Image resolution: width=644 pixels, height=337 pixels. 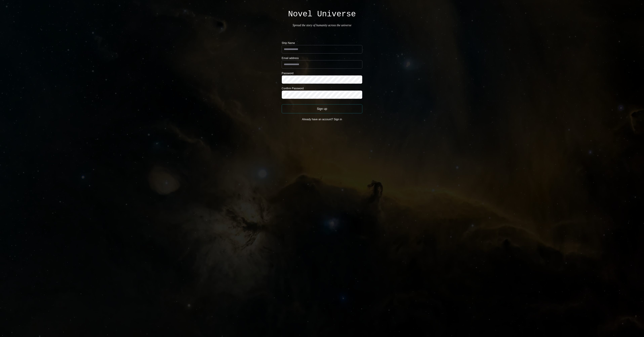 What do you see at coordinates (322, 25) in the screenshot?
I see `p: Spread the story of humanity across the universe` at bounding box center [322, 25].